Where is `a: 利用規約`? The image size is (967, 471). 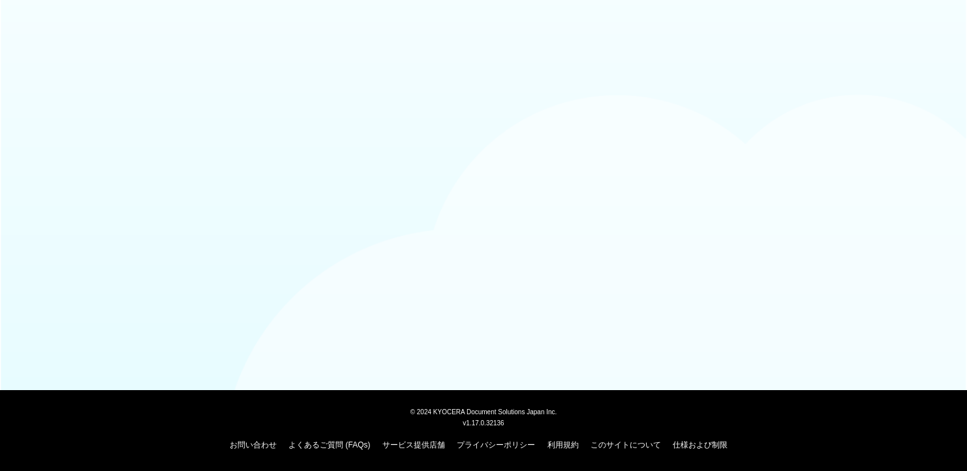 a: 利用規約 is located at coordinates (563, 445).